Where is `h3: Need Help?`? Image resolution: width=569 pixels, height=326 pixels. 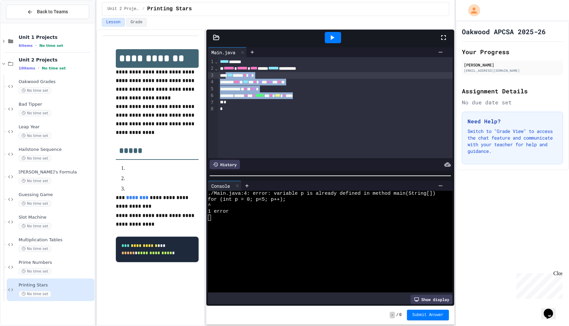 h3: Need Help? is located at coordinates (512, 121).